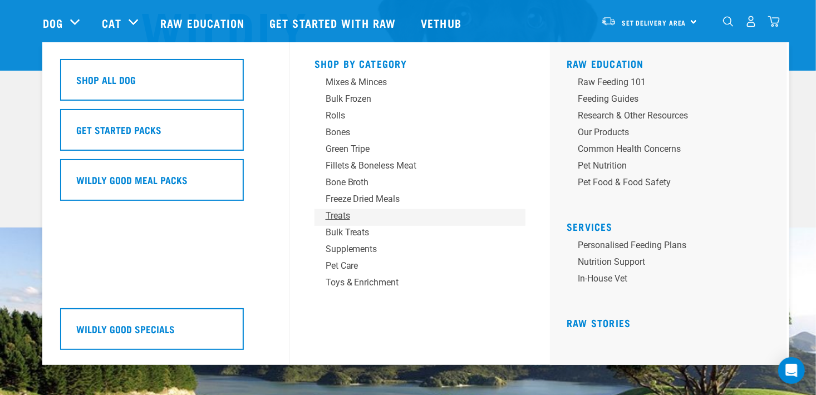 The image size is (816, 395). Describe the element at coordinates (665, 116) in the screenshot. I see `div: Research & Other Resources` at that location.